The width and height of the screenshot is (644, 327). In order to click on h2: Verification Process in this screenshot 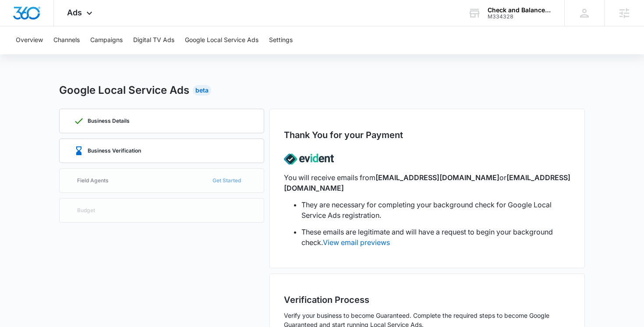, I will do `click(427, 300)`.